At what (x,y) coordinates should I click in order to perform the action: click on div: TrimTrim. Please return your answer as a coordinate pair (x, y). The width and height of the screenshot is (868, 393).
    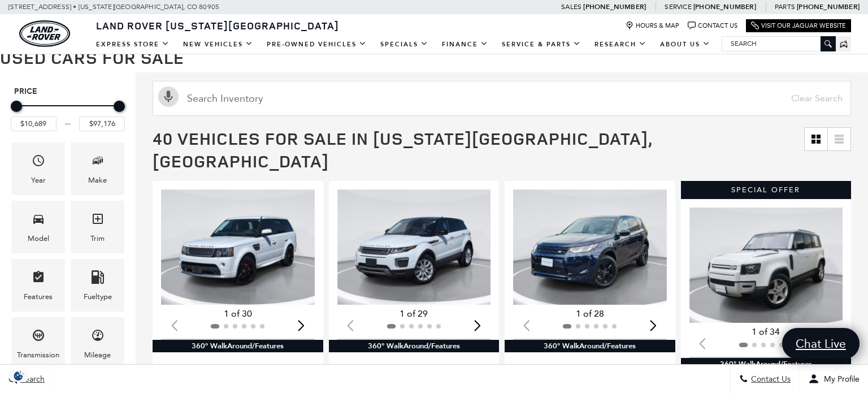
    Looking at the image, I should click on (97, 227).